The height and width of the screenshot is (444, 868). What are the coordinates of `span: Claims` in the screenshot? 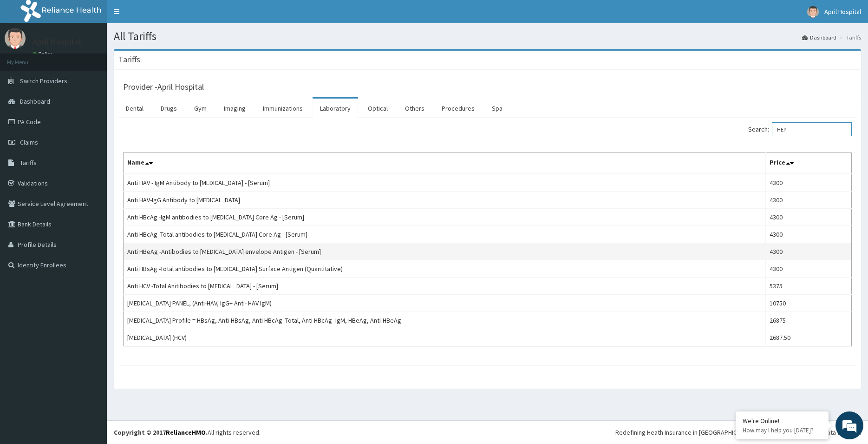 It's located at (28, 142).